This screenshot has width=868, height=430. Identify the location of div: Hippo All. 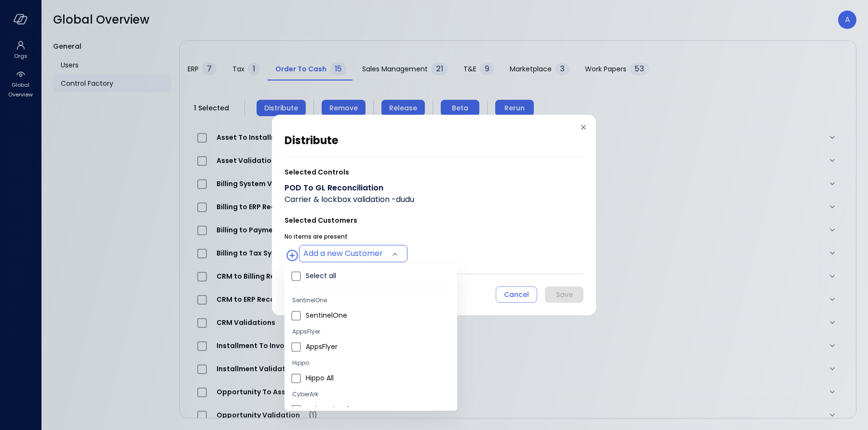
(378, 378).